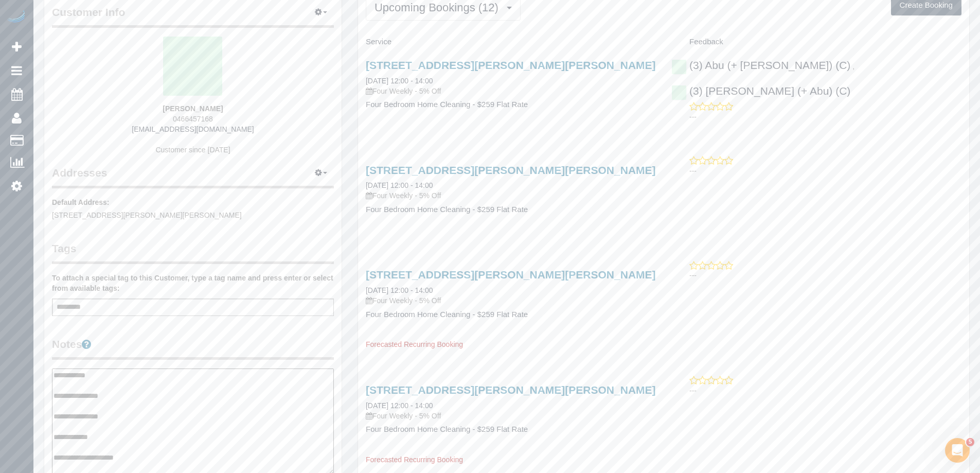 This screenshot has width=980, height=473. Describe the element at coordinates (439, 7) in the screenshot. I see `span: Upcoming Bookings (12)` at that location.